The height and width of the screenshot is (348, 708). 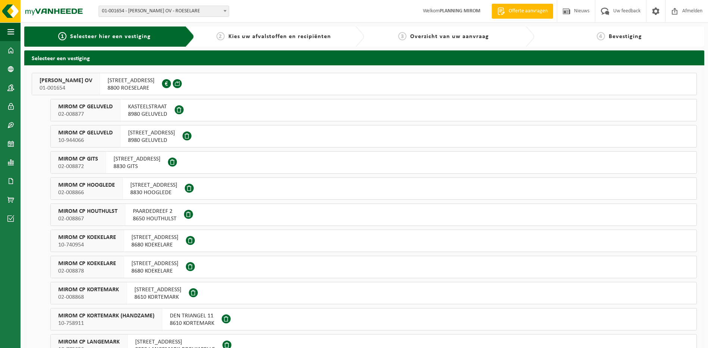 What do you see at coordinates (374, 110) in the screenshot?
I see `button: MIROM CP GELUVELD 02-008877 KASTEELSTRAAT8980 GELUVELD` at bounding box center [374, 110].